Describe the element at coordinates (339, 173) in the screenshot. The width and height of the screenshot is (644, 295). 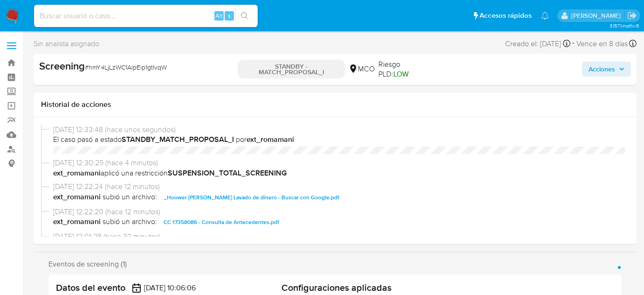
I see `span: aplicó una restricción` at that location.